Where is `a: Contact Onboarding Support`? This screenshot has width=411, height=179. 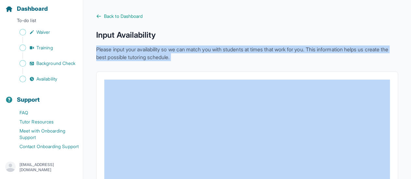
a: Contact Onboarding Support is located at coordinates (44, 146).